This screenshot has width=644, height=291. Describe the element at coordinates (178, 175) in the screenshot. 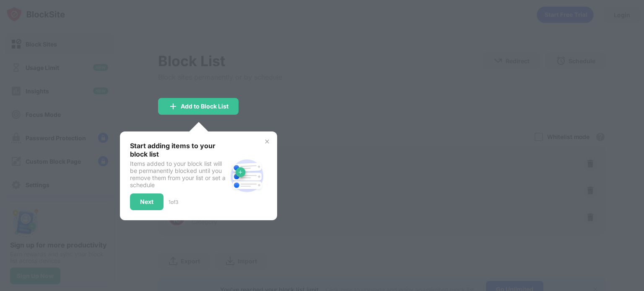

I see `div: Items added to your block list will be permanently blocked until you remove them from your list o...` at that location.